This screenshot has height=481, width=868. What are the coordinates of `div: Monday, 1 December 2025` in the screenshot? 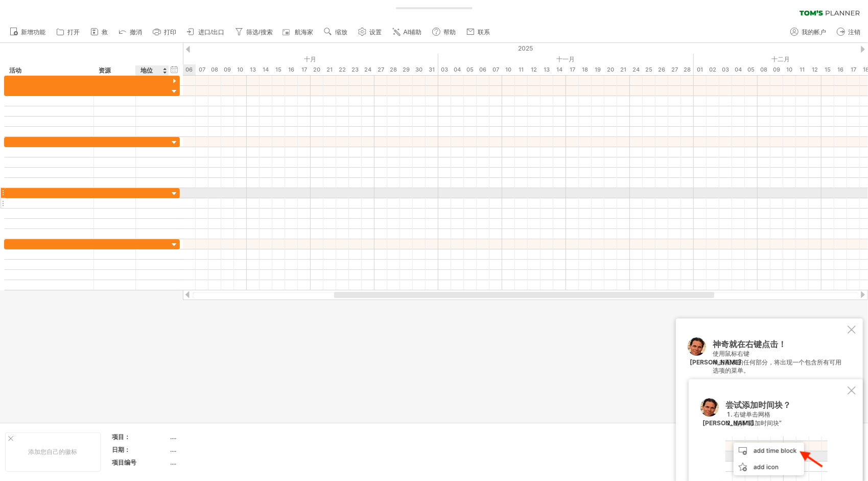 It's located at (700, 69).